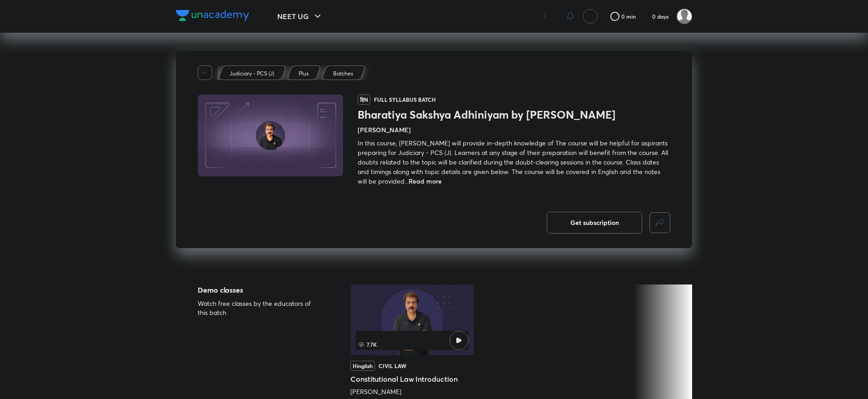  What do you see at coordinates (842, 337) in the screenshot?
I see `img: ttu` at bounding box center [842, 337].